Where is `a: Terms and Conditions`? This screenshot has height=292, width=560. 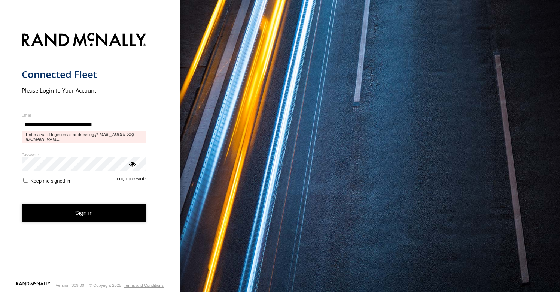
a: Terms and Conditions is located at coordinates (144, 285).